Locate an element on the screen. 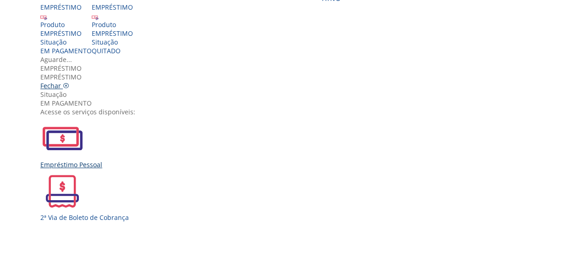 This screenshot has width=580, height=253. div: EM PAGAMENTO is located at coordinates (294, 103).